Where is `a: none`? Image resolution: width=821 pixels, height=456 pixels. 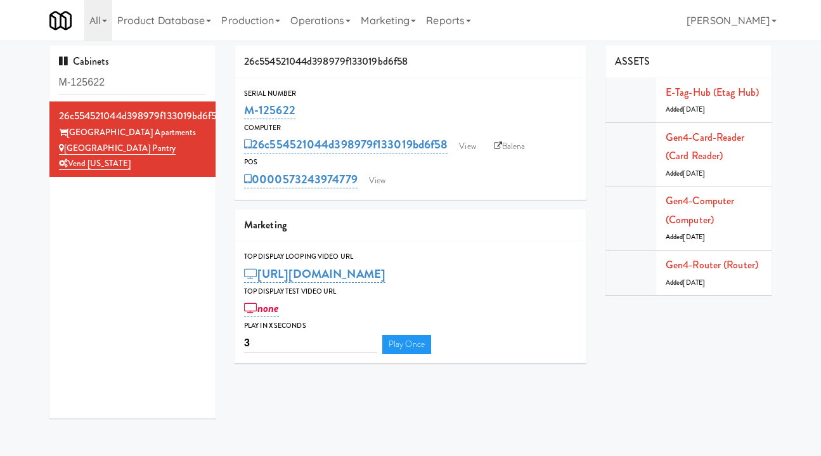 a: none is located at coordinates (261, 308).